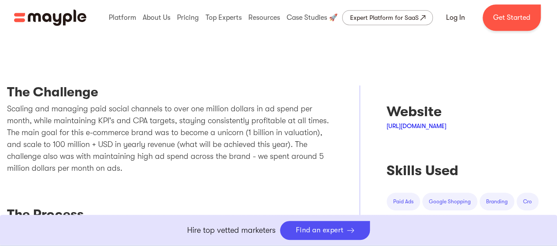  What do you see at coordinates (122, 18) in the screenshot?
I see `div: Platform` at bounding box center [122, 18].